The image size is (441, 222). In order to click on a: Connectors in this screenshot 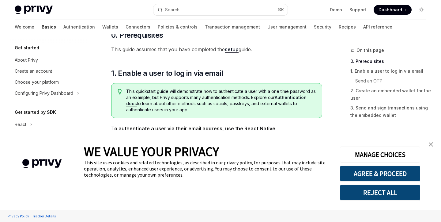, I will do `click(138, 27)`.